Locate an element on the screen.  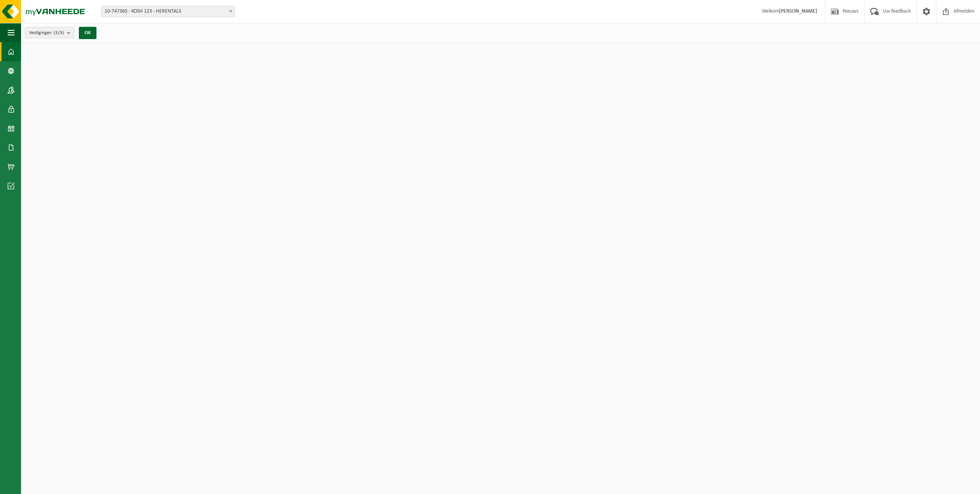
count: (3/3) is located at coordinates (58, 33).